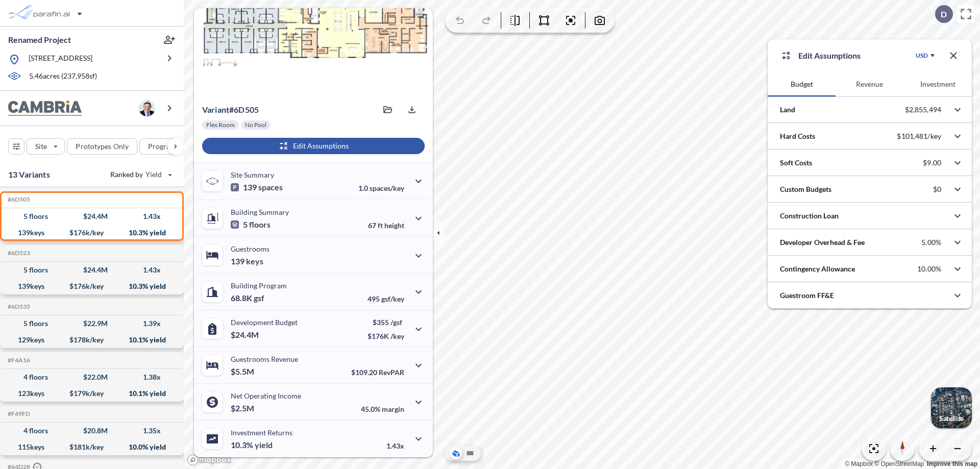 The height and width of the screenshot is (469, 980). I want to click on button: Investment, so click(937, 84).